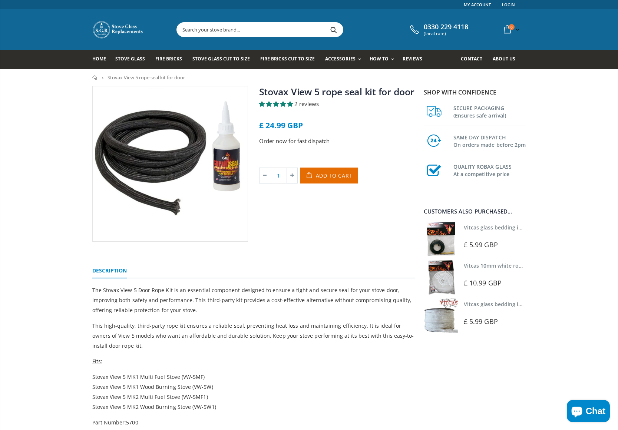 The width and height of the screenshot is (618, 430). What do you see at coordinates (446, 34) in the screenshot?
I see `span: (local rate)` at bounding box center [446, 34].